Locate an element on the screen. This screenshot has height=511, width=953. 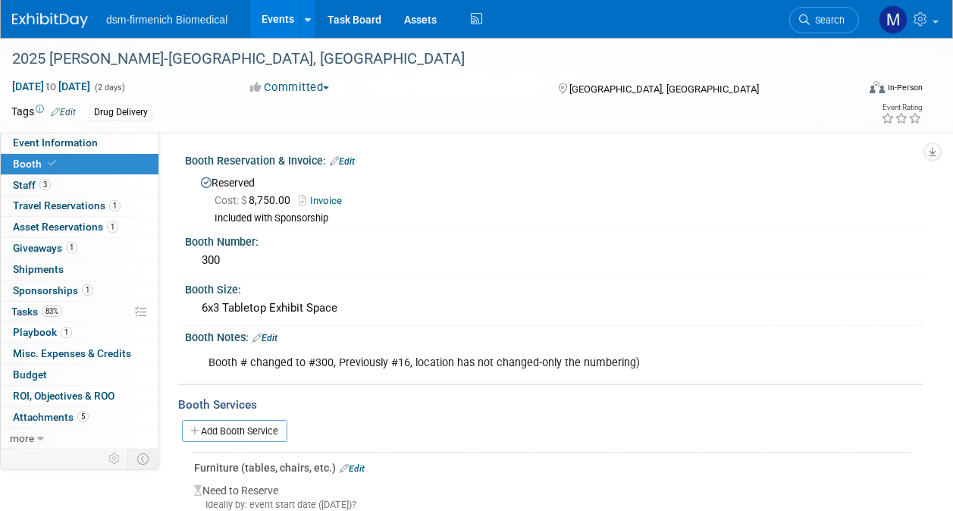
div: In-Person is located at coordinates (905, 87).